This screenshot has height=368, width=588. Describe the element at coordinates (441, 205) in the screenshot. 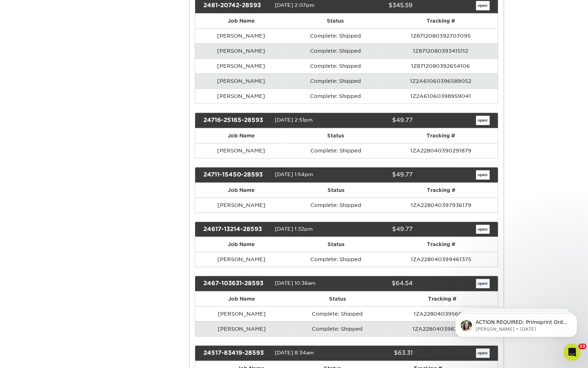

I see `td: 1ZA228040397936179` at that location.